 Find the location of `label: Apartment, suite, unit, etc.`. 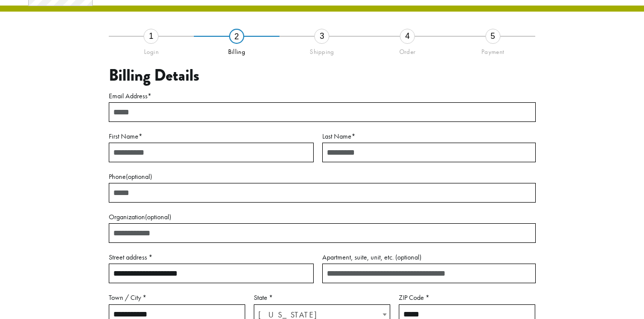

label: Apartment, suite, unit, etc. is located at coordinates (429, 257).